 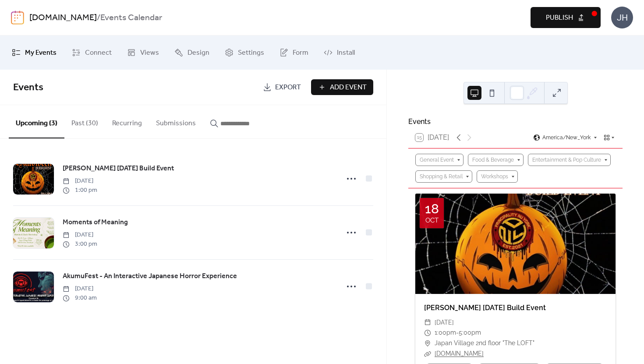 What do you see at coordinates (98, 53) in the screenshot?
I see `span: Connect` at bounding box center [98, 53].